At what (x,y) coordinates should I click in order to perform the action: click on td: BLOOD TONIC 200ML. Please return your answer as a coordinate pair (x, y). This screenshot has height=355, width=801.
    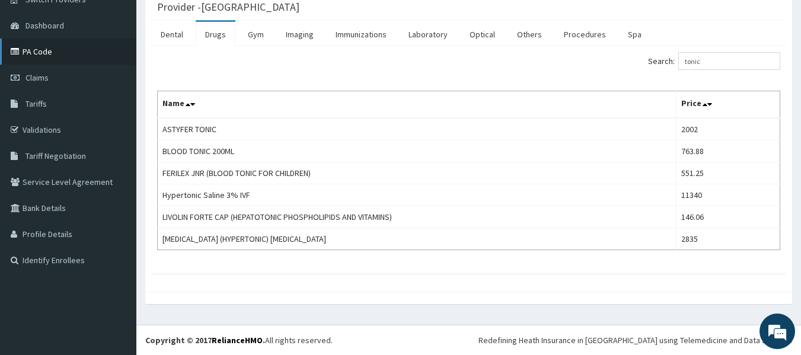
    Looking at the image, I should click on (417, 151).